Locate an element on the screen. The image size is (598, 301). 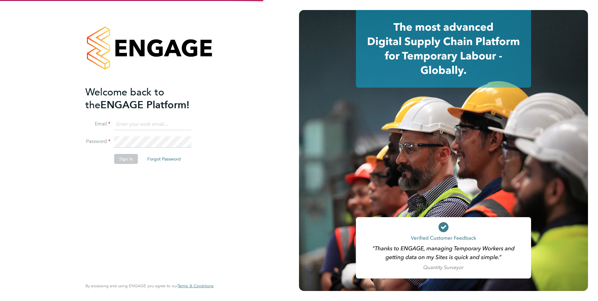
span: Welcome back to the is located at coordinates (125, 99).